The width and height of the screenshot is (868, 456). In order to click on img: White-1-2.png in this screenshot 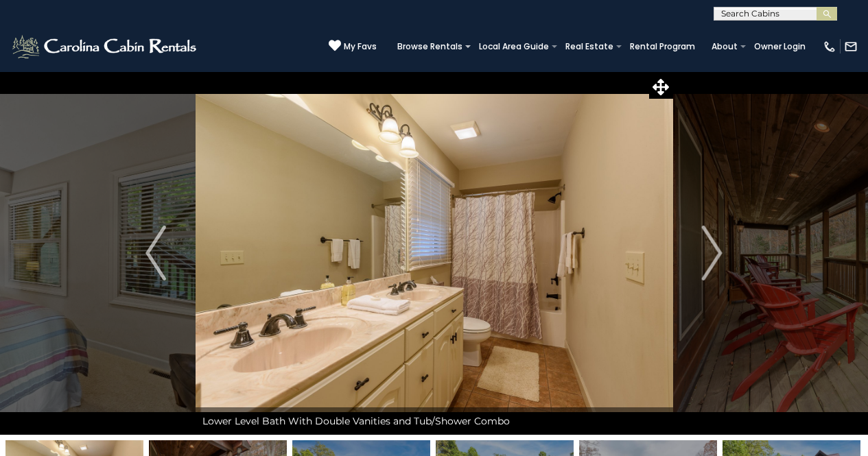, I will do `click(105, 46)`.